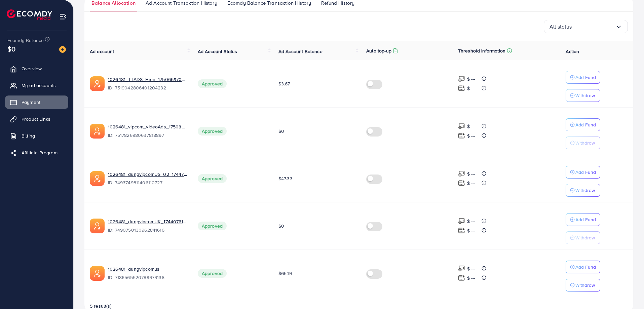 The width and height of the screenshot is (644, 309). Describe the element at coordinates (37, 153) in the screenshot. I see `a: Affiliate Program` at that location.